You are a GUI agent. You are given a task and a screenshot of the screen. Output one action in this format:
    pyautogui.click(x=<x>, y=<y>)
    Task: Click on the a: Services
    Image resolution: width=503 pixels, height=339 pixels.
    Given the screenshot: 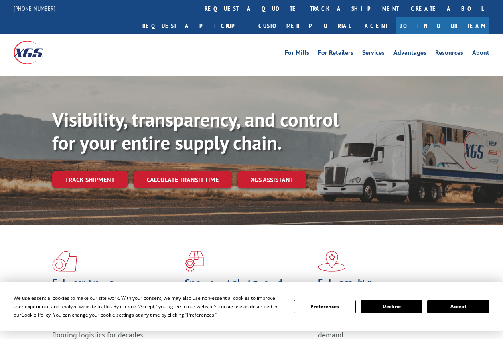 What is the action you would take?
    pyautogui.click(x=373, y=54)
    